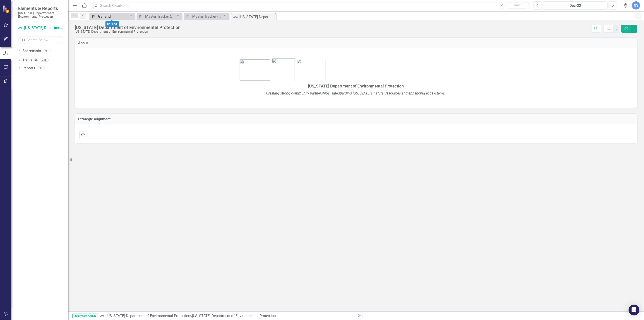 The height and width of the screenshot is (320, 644). What do you see at coordinates (356, 119) in the screenshot?
I see `h3: Strategic Alignment` at bounding box center [356, 119].